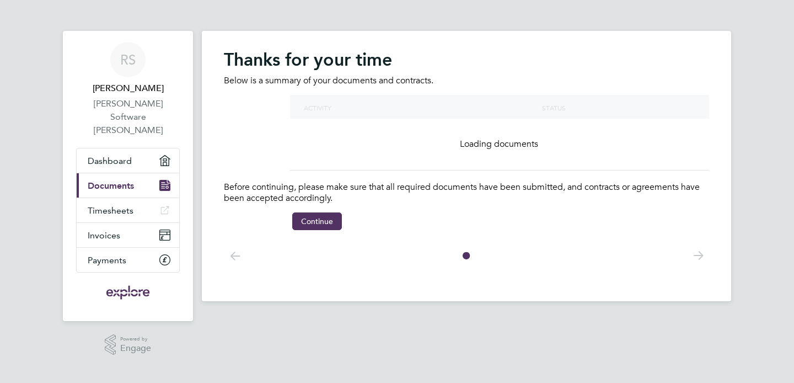 Image resolution: width=794 pixels, height=383 pixels. What do you see at coordinates (111, 185) in the screenshot?
I see `span: Documents` at bounding box center [111, 185].